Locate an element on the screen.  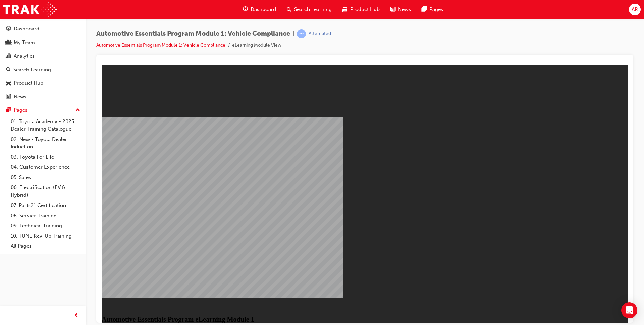
span: prev-icon is located at coordinates (76, 316).